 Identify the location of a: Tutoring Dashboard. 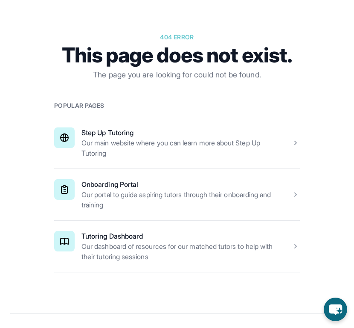
(112, 236).